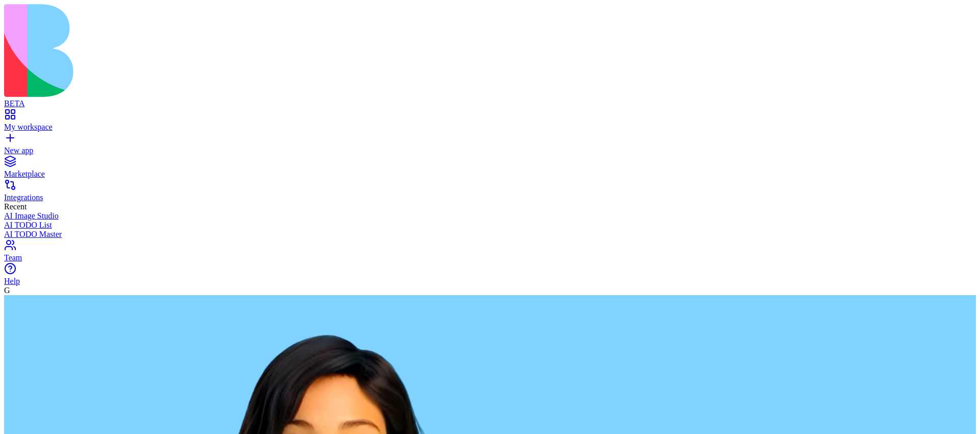 The height and width of the screenshot is (434, 980). What do you see at coordinates (490, 235) in the screenshot?
I see `a: AI TODO Master` at bounding box center [490, 235].